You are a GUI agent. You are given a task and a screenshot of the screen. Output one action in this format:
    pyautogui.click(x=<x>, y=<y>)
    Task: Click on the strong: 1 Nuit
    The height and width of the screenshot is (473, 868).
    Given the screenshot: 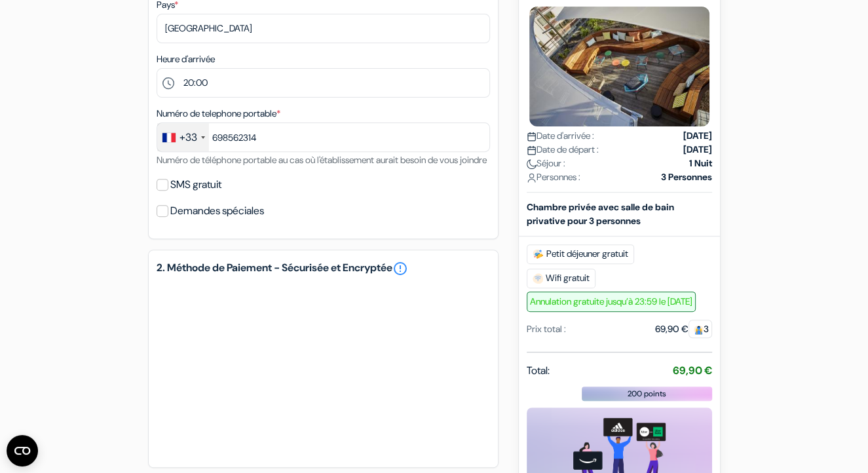 What is the action you would take?
    pyautogui.click(x=701, y=163)
    